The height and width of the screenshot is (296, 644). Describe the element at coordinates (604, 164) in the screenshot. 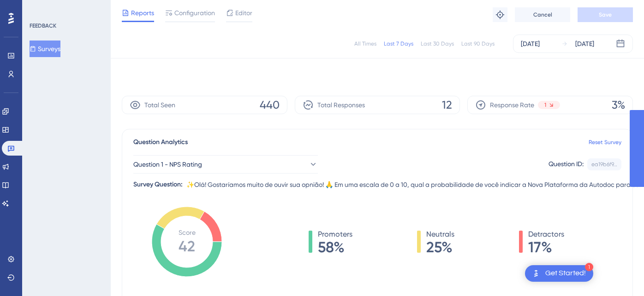

I see `div: ea19b6f9...` at that location.